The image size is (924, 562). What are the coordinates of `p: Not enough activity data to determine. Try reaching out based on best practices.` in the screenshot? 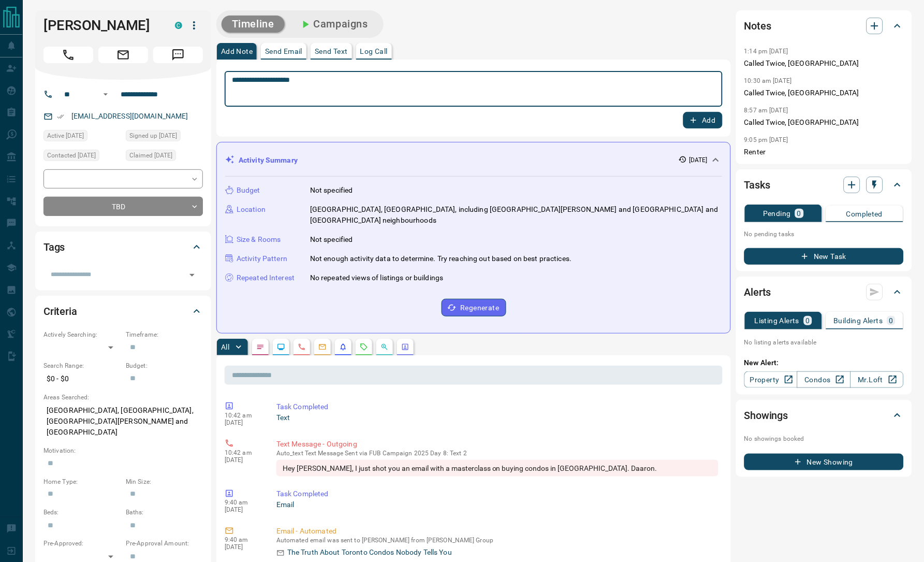 It's located at (441, 258).